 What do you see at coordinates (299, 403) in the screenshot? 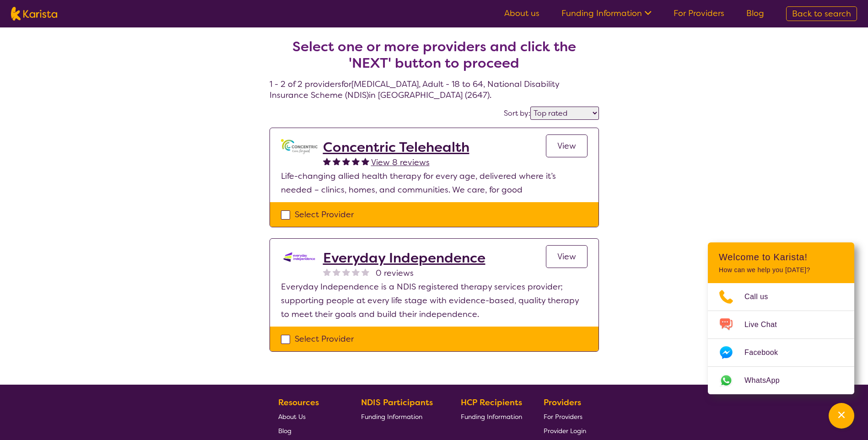
I see `b: Resources` at bounding box center [299, 403].